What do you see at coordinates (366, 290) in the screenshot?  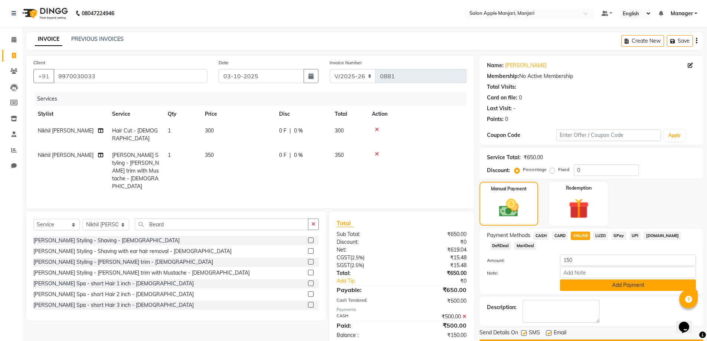 I see `div: Payable:` at bounding box center [366, 290].